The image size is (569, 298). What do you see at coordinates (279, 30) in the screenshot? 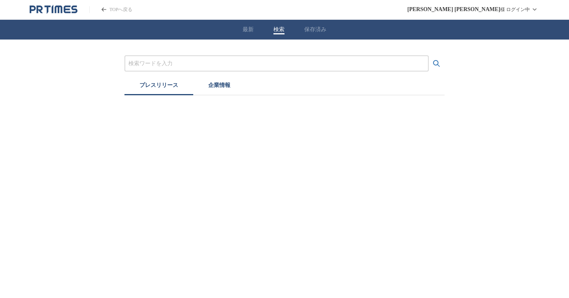
I see `button: 検索` at bounding box center [279, 30].